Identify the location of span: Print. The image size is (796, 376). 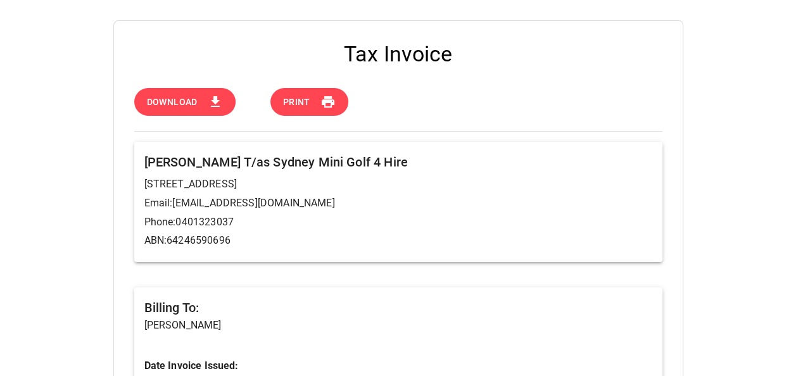
(296, 102).